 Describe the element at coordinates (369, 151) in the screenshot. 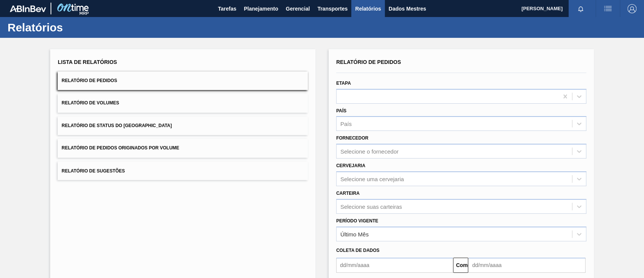

I see `font: Selecione o fornecedor` at that location.